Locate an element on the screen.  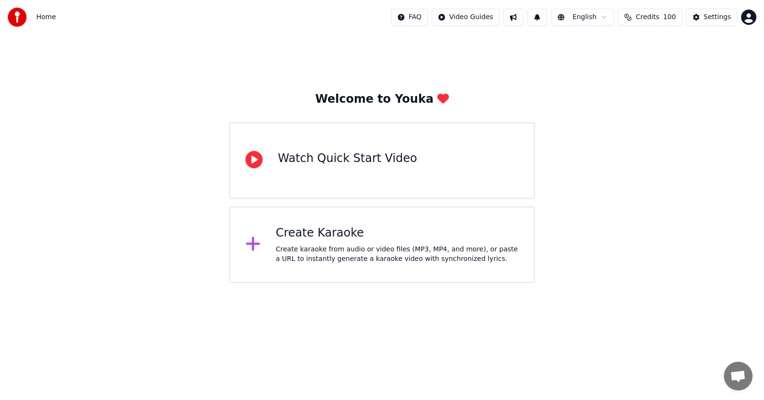
button: Video Guides is located at coordinates (466, 17).